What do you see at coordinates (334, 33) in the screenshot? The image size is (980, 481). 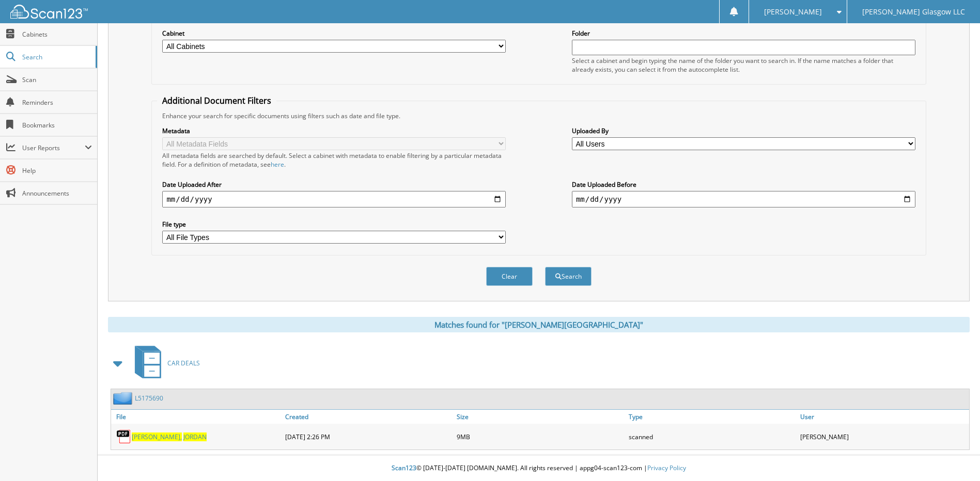 I see `label: Cabinet` at bounding box center [334, 33].